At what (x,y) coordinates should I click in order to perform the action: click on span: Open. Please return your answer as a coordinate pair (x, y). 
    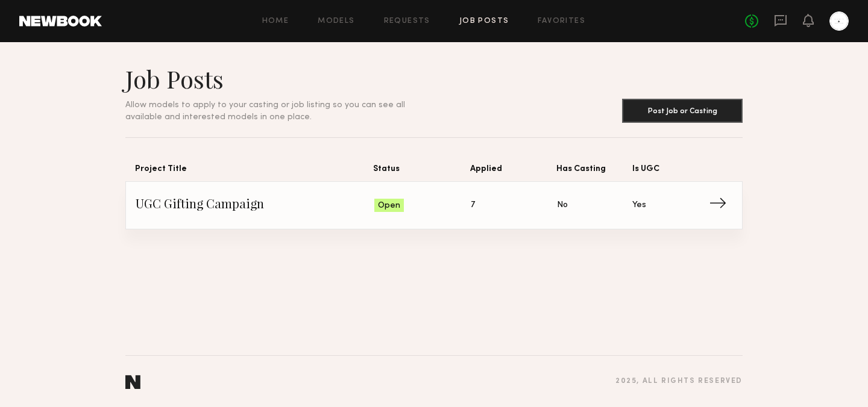
    Looking at the image, I should click on (389, 206).